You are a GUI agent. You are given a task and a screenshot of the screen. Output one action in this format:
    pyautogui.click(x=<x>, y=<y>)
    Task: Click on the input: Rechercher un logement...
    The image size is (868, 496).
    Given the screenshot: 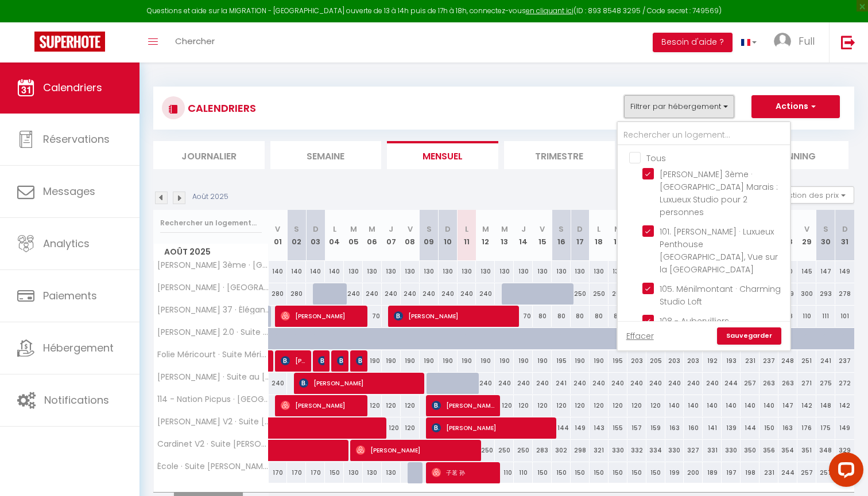 What is the action you would take?
    pyautogui.click(x=210, y=223)
    